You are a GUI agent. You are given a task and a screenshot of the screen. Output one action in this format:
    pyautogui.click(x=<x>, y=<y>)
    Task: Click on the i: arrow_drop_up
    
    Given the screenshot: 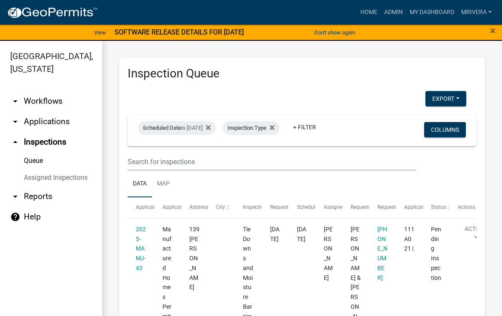 What is the action you would take?
    pyautogui.click(x=15, y=142)
    